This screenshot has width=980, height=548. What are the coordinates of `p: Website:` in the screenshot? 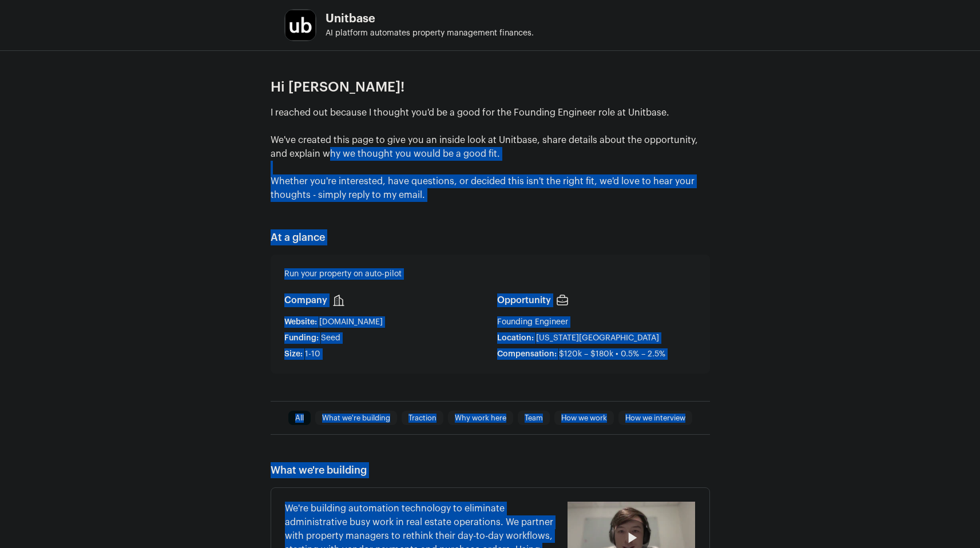 It's located at (301, 322).